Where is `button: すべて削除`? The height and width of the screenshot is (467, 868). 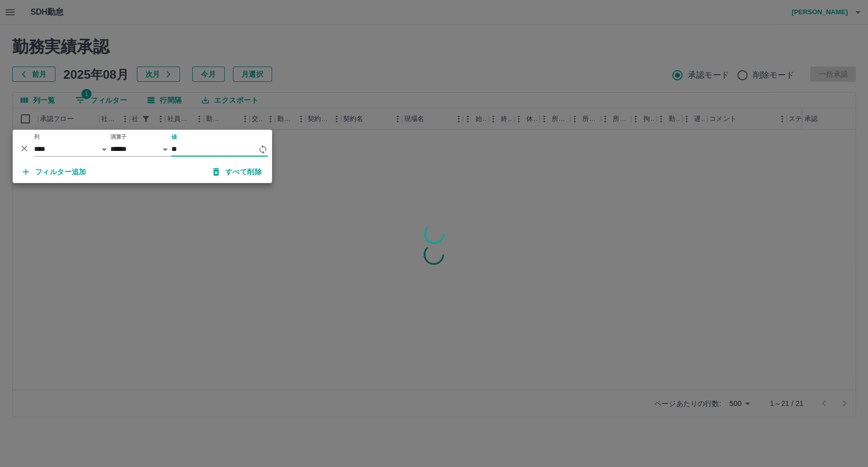
button: すべて削除 is located at coordinates (237, 172).